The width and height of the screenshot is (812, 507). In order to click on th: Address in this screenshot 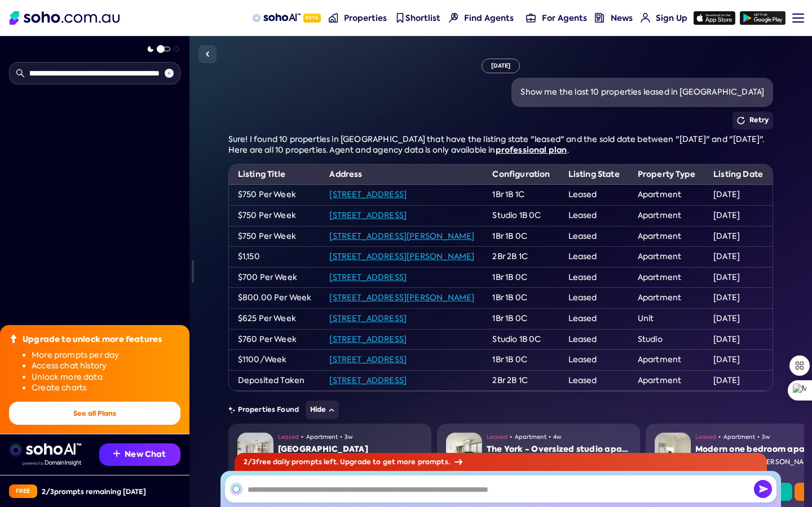, I will do `click(402, 175)`.